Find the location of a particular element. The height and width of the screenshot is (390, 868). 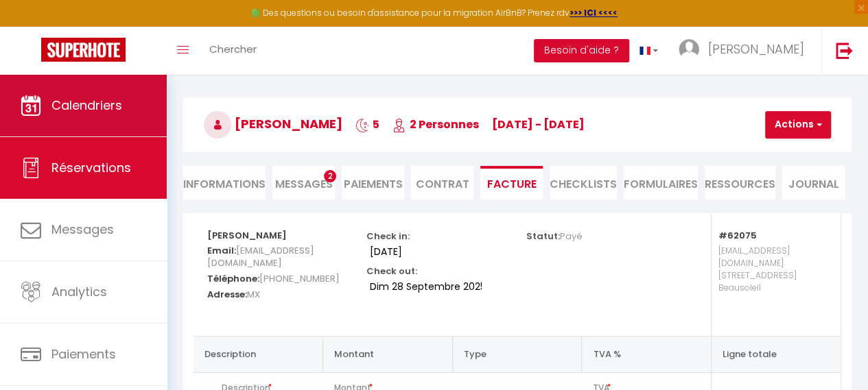

span: Réservations is located at coordinates (92, 167).